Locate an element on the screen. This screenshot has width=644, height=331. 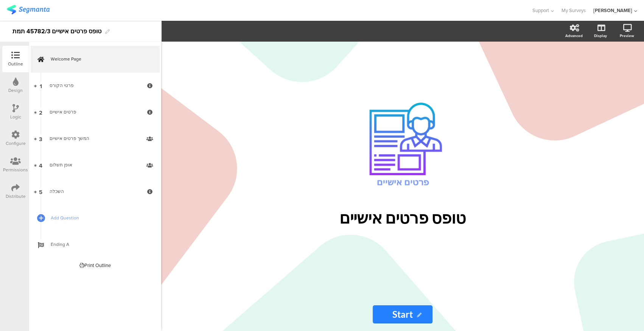
a: 2 פרטים אישיים is located at coordinates (95, 112).